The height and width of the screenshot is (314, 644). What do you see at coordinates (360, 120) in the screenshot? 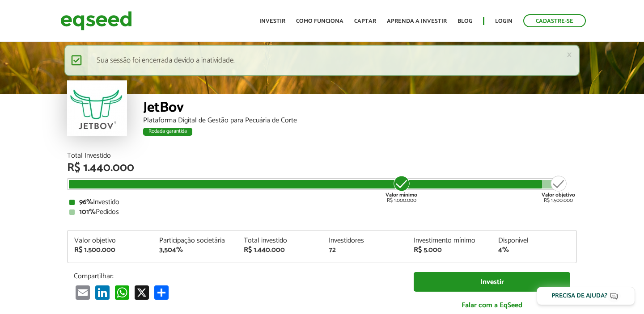
I see `div: Plataforma Digital de Gestão para Pecuária de Corte` at bounding box center [360, 120].